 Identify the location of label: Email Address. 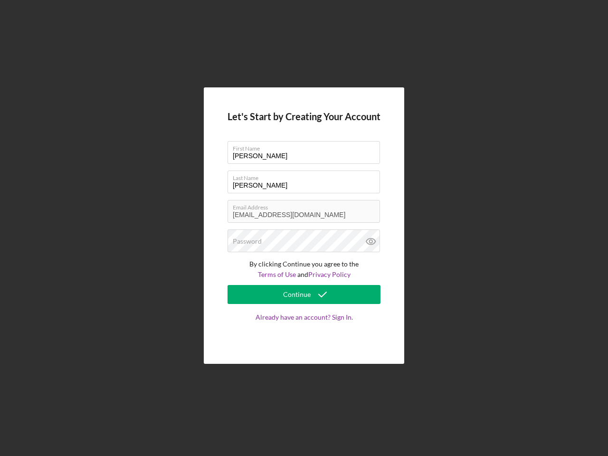
(306, 206).